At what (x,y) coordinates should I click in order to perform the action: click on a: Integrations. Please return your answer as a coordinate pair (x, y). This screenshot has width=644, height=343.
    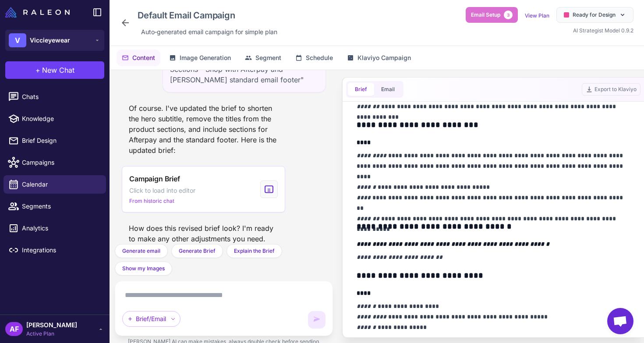
    Looking at the image, I should click on (55, 250).